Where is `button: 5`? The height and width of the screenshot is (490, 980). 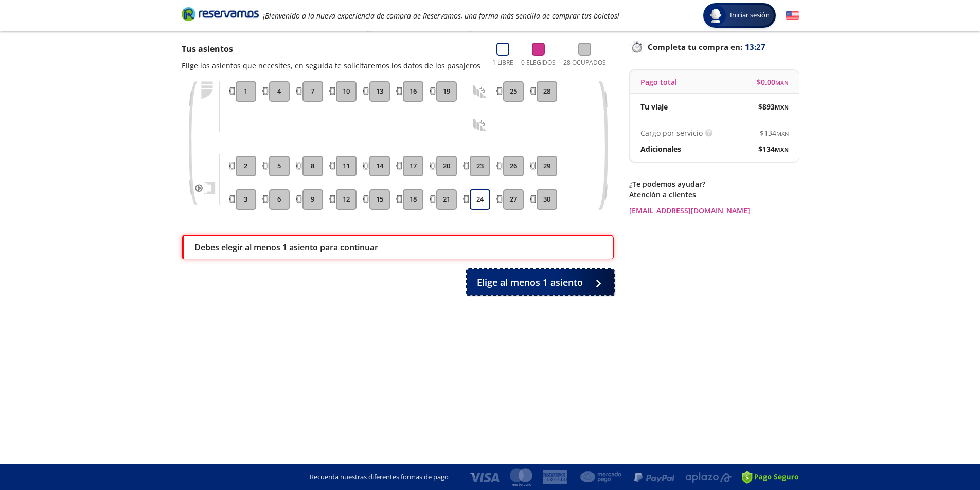
button: 5 is located at coordinates (279, 166).